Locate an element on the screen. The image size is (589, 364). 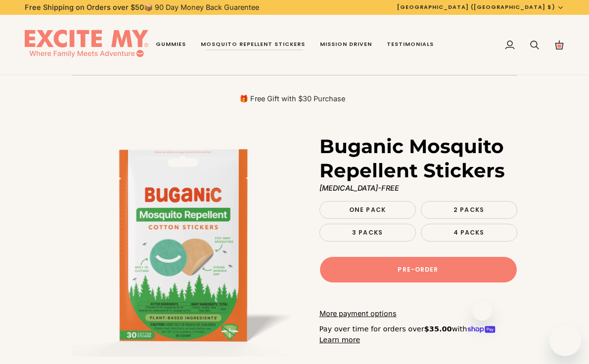
a: Testimonials is located at coordinates (410, 45).